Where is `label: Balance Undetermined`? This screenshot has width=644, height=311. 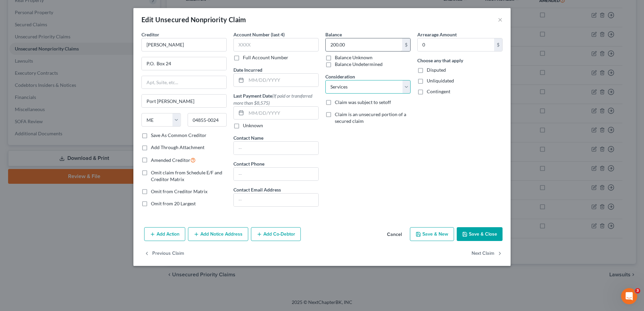
label: Balance Undetermined is located at coordinates (359, 64).